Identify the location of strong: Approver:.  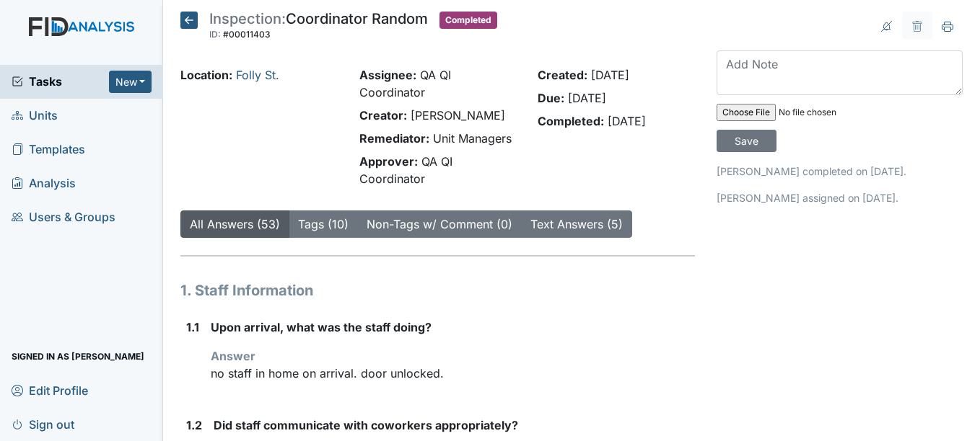
(389, 162).